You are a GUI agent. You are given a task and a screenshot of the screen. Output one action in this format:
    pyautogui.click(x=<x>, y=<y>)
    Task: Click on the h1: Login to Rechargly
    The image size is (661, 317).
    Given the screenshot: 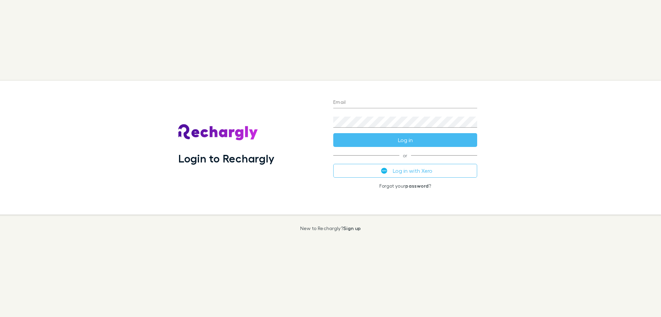 What is the action you would take?
    pyautogui.click(x=226, y=158)
    